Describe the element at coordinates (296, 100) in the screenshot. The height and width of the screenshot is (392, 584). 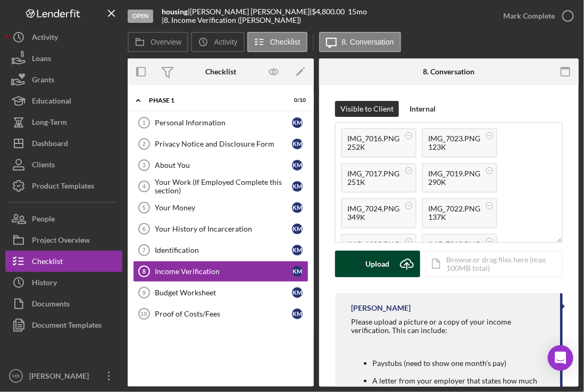
I see `div: 0 / 10` at that location.